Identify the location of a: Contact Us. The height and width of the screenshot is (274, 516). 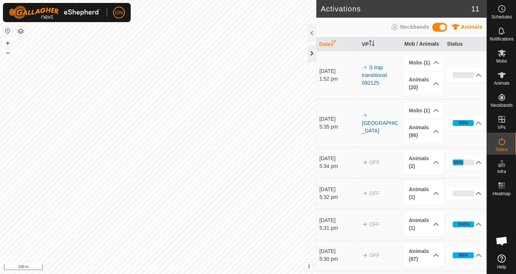
(176, 268).